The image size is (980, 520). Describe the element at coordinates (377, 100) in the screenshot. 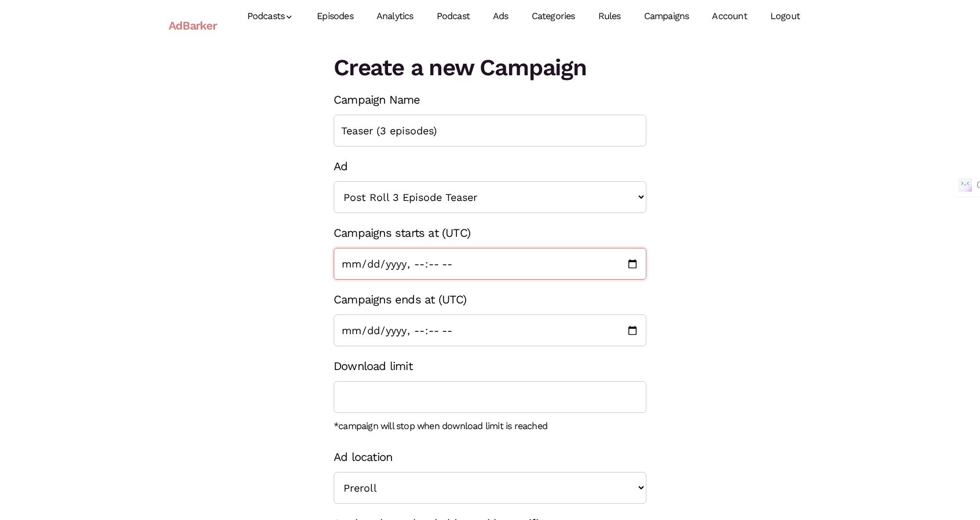

I see `label: Campaign Name` at that location.